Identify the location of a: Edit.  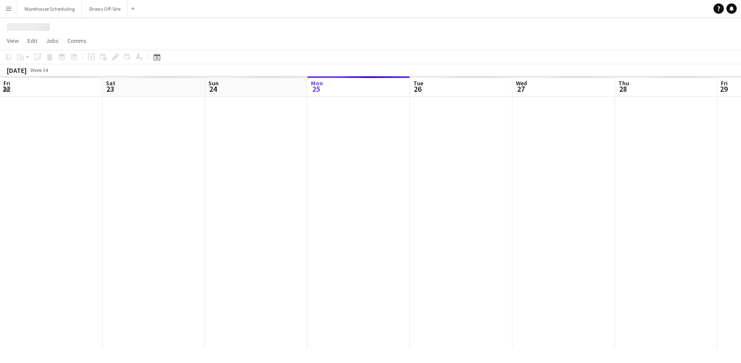
(32, 41).